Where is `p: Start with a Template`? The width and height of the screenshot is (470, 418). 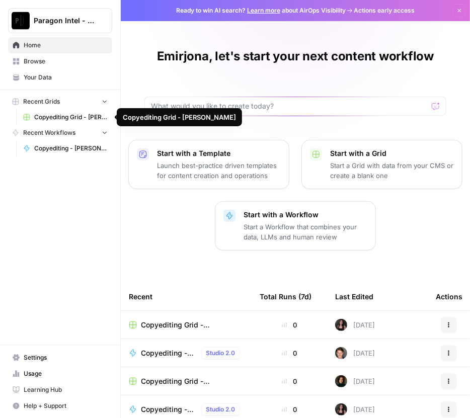
p: Start with a Template is located at coordinates (219, 154).